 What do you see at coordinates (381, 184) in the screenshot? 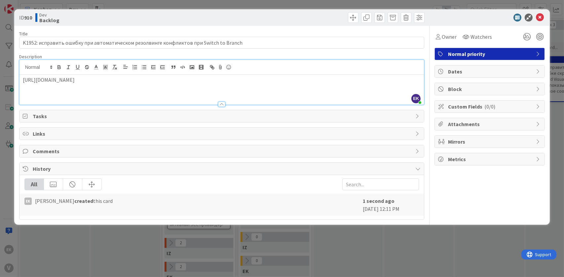
I see `input: Search...` at bounding box center [381, 184].